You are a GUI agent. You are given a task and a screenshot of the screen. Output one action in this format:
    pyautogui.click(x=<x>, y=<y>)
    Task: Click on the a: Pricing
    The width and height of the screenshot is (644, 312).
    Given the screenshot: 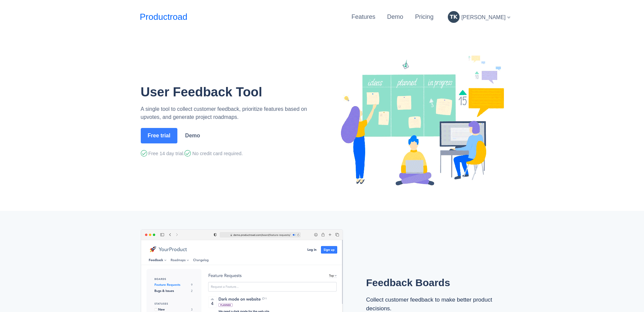 What is the action you would take?
    pyautogui.click(x=424, y=17)
    